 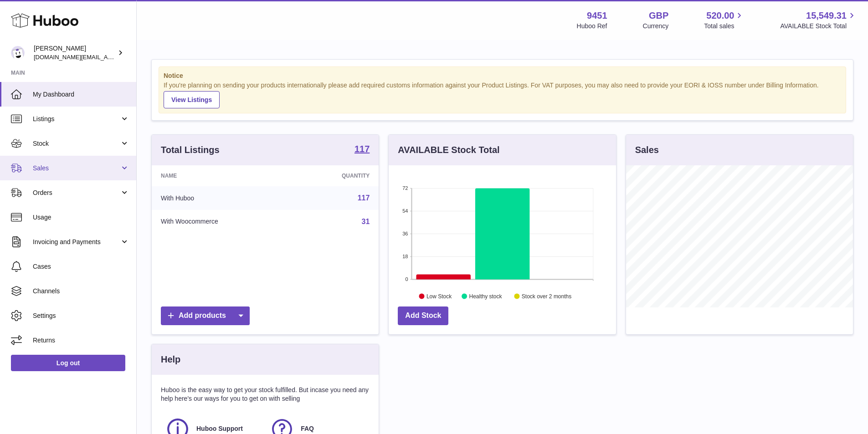 What do you see at coordinates (647, 150) in the screenshot?
I see `h3: Sales` at bounding box center [647, 150].